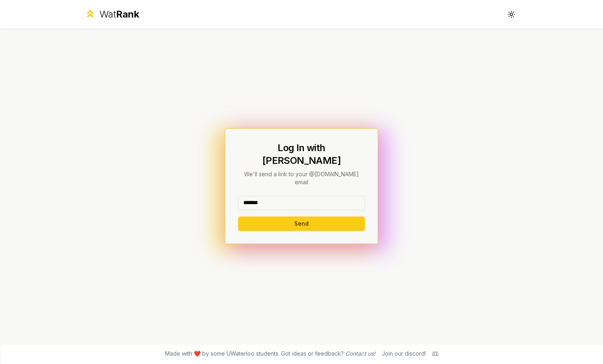  I want to click on div: Join our discord!, so click(404, 353).